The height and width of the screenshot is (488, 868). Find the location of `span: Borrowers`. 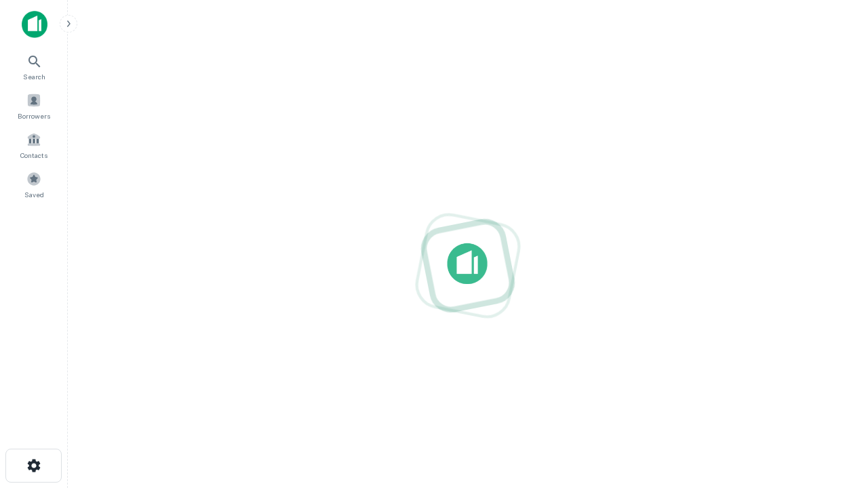

span: Borrowers is located at coordinates (34, 116).